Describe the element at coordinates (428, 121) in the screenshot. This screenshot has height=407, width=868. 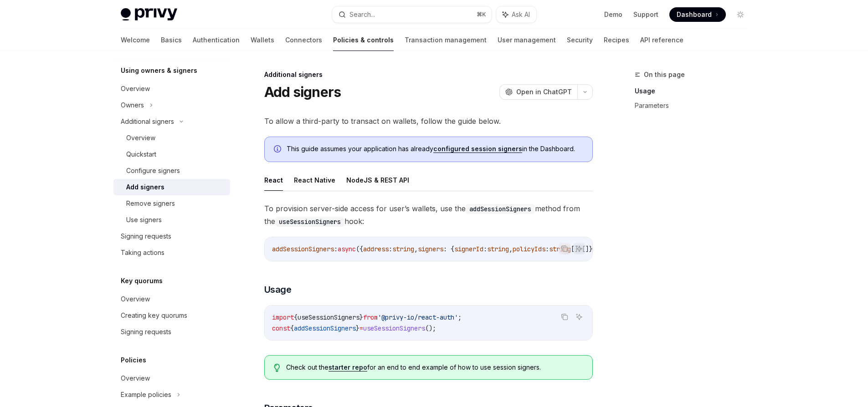
I see `span: To allow a third-party to transact on wallets, follow the guide below.` at that location.